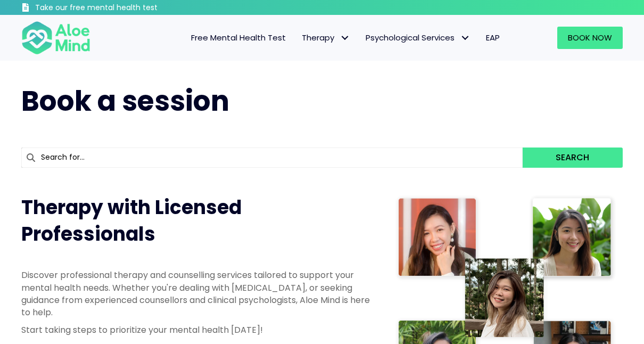  I want to click on a: Book Now, so click(590, 37).